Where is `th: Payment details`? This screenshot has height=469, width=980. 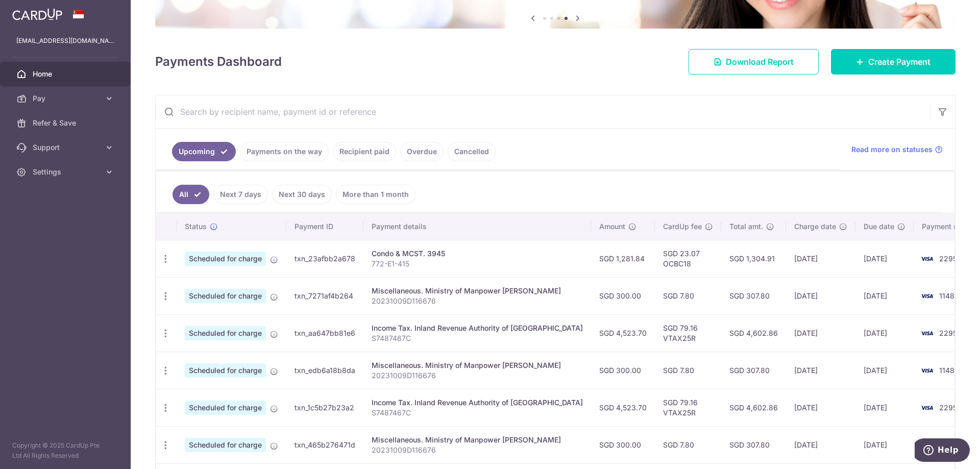 th: Payment details is located at coordinates (477, 227).